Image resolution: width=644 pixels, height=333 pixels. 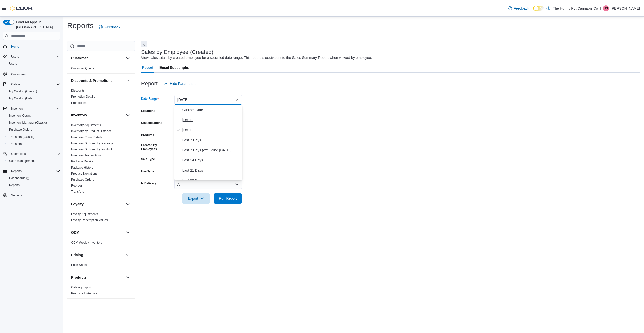 What do you see at coordinates (79, 265) in the screenshot?
I see `span: Price Sheet` at bounding box center [79, 265].